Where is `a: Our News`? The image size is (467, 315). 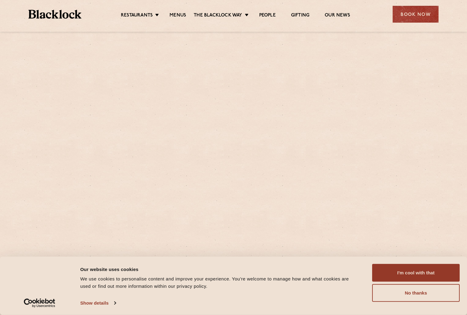 a: Our News is located at coordinates (337, 16).